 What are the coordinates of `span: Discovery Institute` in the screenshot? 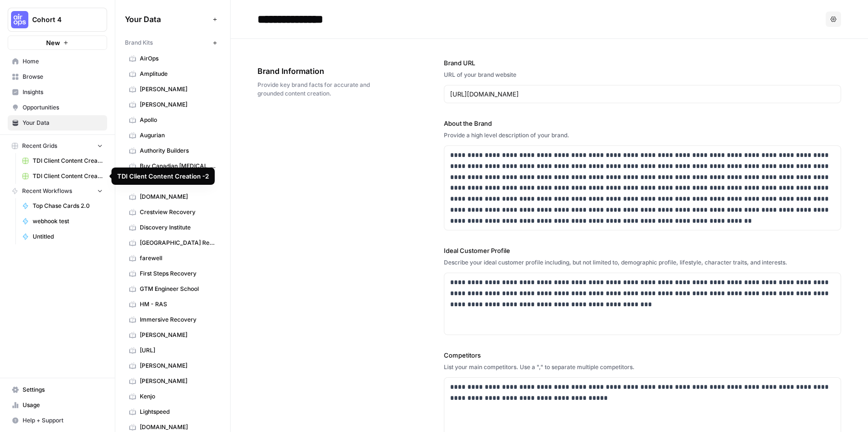 It's located at (178, 227).